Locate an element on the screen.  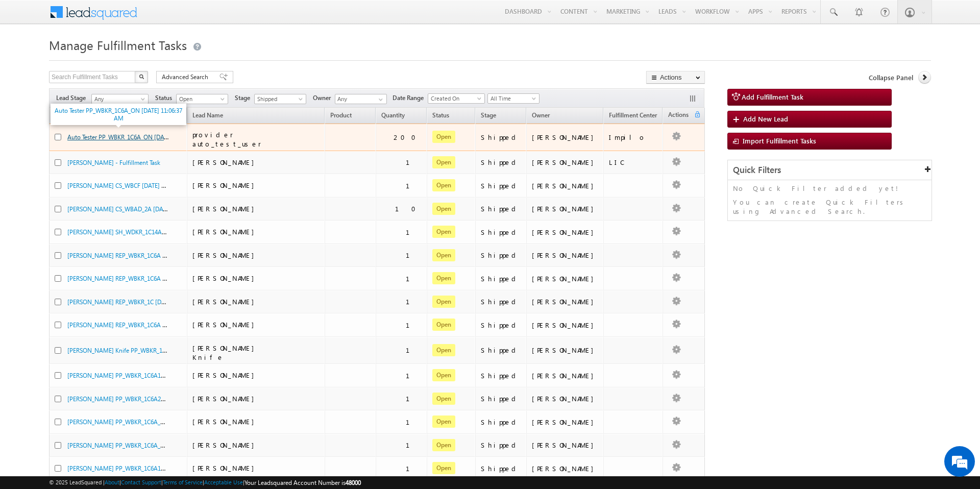
span: Add New Lead is located at coordinates (766, 118).